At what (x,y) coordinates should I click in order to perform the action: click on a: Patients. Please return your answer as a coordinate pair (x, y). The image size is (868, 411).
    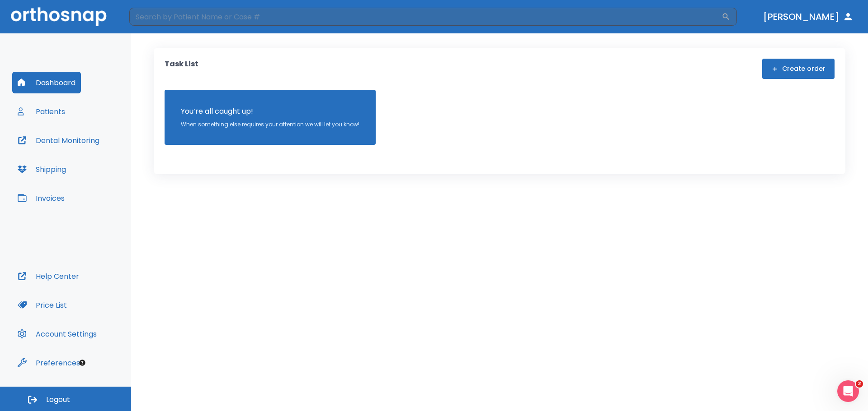
    Looking at the image, I should click on (42, 111).